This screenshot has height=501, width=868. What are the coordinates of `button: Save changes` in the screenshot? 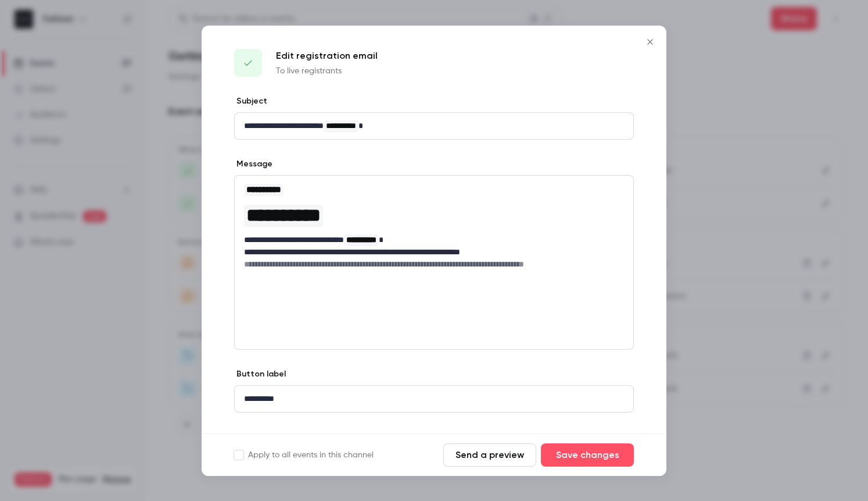 It's located at (587, 455).